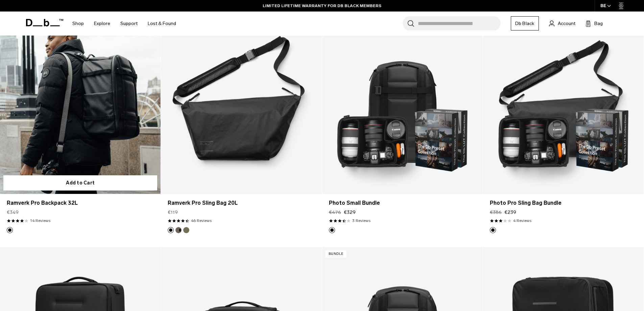 The width and height of the screenshot is (644, 311). I want to click on a: 14 reviews, so click(40, 220).